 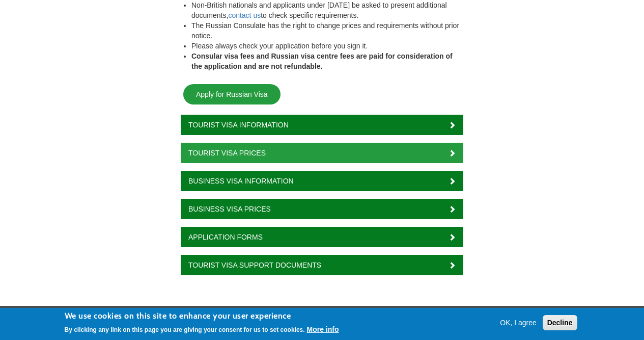 What do you see at coordinates (323, 329) in the screenshot?
I see `button: More info` at bounding box center [323, 329].